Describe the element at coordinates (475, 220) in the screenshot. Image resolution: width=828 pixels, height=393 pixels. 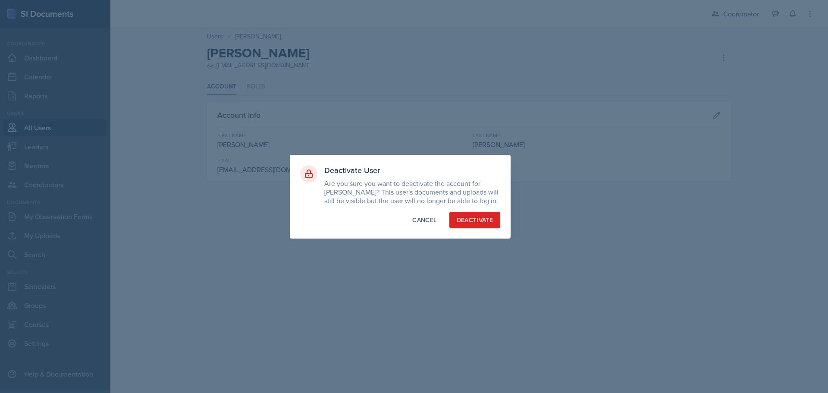
I see `button: Deactivate` at that location.